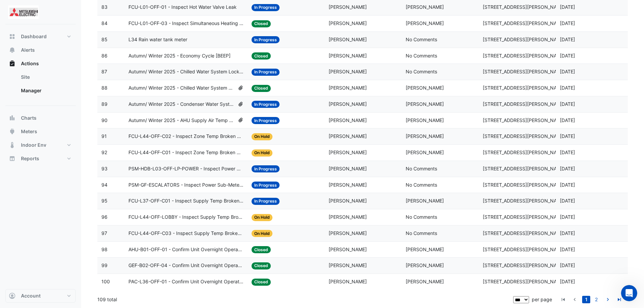 The height and width of the screenshot is (308, 644). What do you see at coordinates (104, 136) in the screenshot?
I see `span: 91` at bounding box center [104, 136].